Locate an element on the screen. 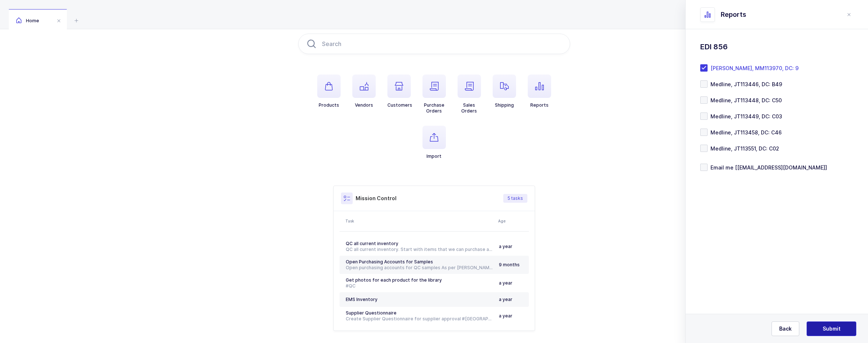  button: Vendors is located at coordinates (364, 91).